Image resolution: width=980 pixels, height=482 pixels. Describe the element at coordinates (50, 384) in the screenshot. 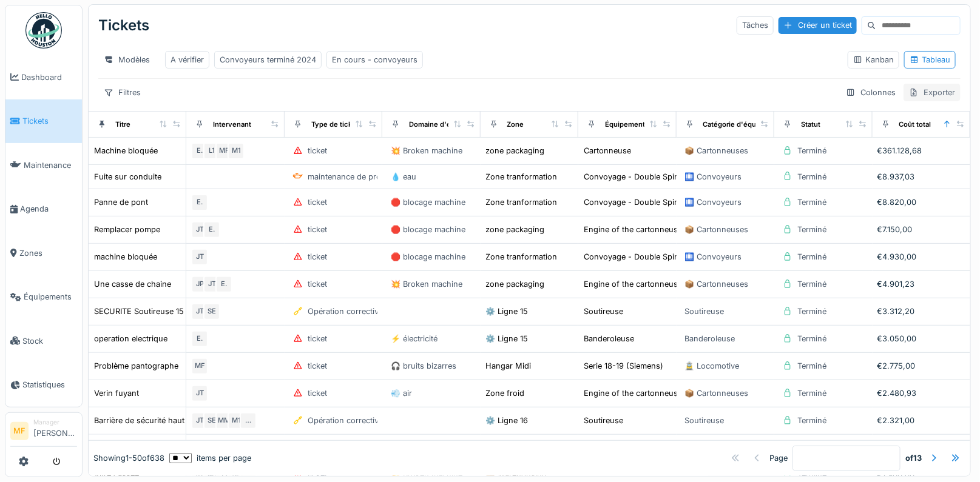

I see `span: Statistiques` at that location.